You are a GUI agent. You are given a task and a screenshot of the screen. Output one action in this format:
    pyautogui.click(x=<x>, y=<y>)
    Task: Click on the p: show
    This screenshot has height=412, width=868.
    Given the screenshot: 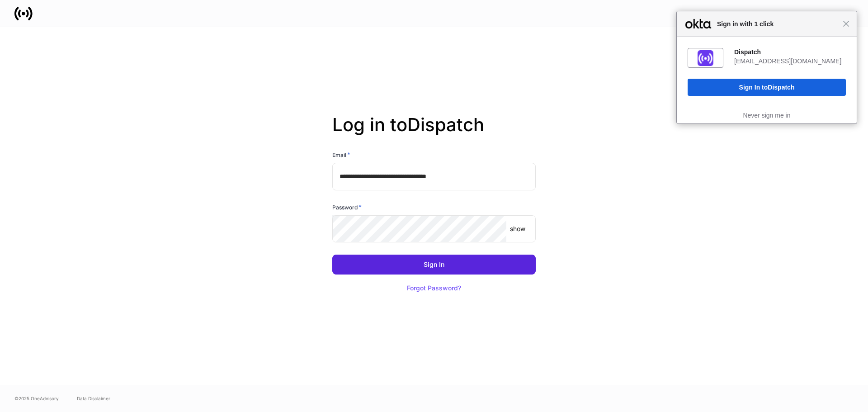 What is the action you would take?
    pyautogui.click(x=517, y=229)
    